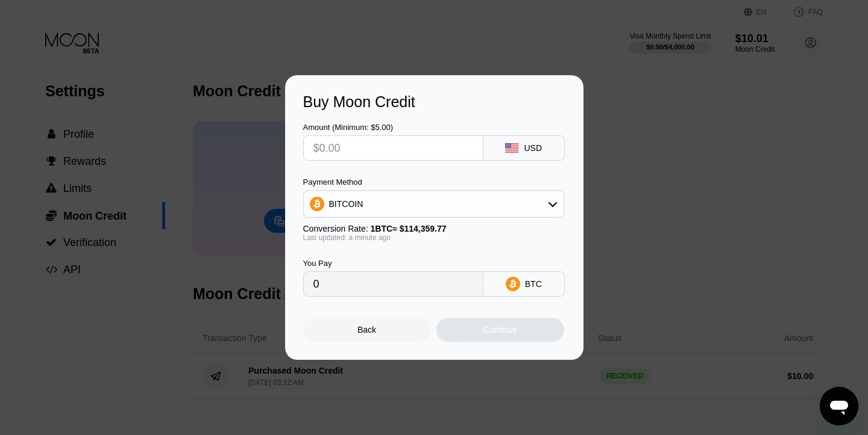  I want to click on span: 1 BTC ≈ $114,359.77, so click(409, 228).